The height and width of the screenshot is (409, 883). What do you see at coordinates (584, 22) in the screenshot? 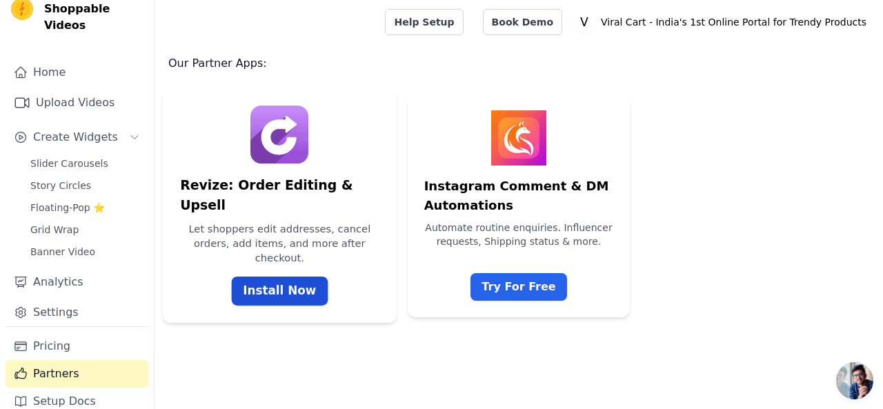
I see `text: V` at bounding box center [584, 22].